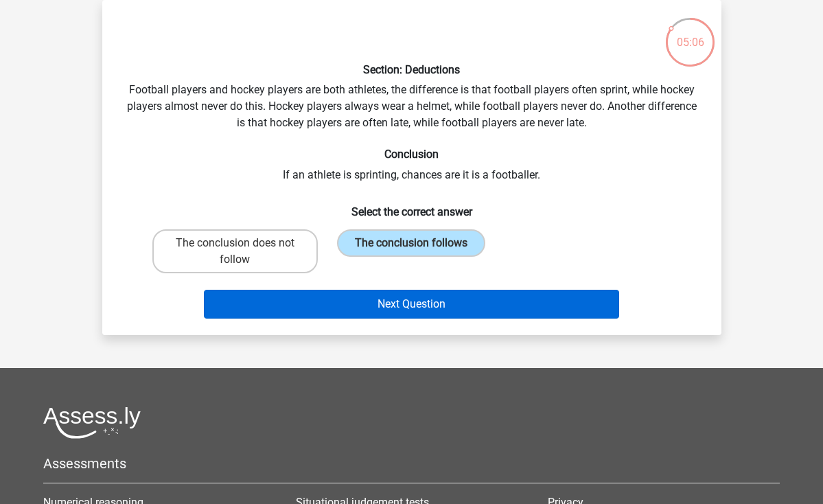  What do you see at coordinates (412, 70) in the screenshot?
I see `h6: Section: Deductions` at bounding box center [412, 70].